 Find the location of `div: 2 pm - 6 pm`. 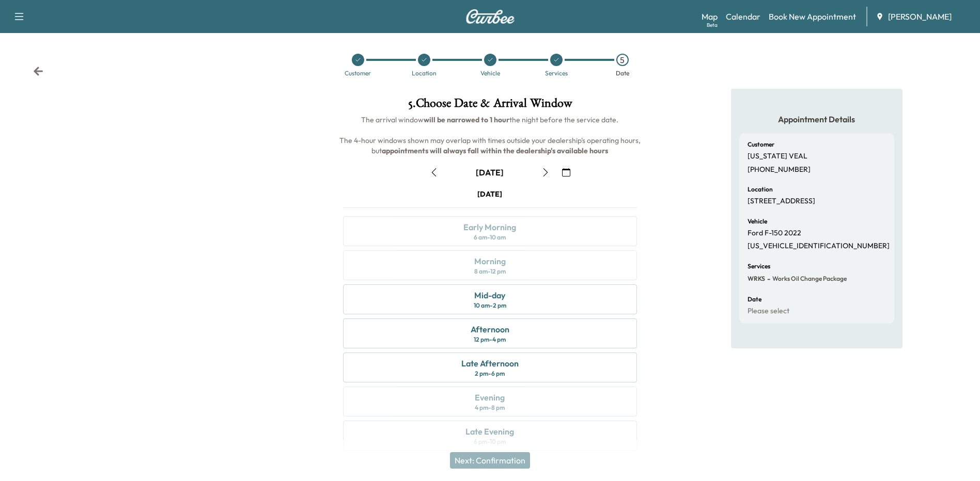

div: 2 pm - 6 pm is located at coordinates (490, 374).